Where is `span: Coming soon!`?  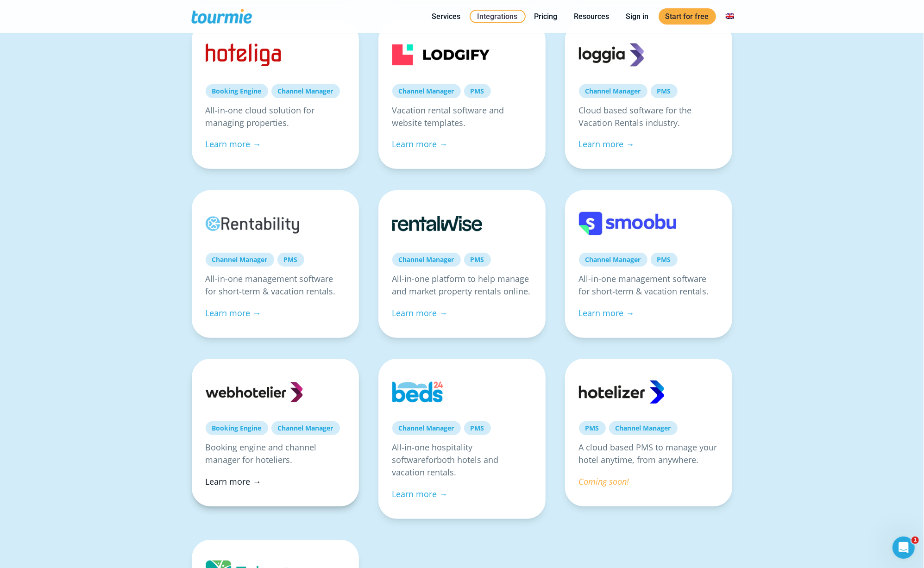
span: Coming soon! is located at coordinates (604, 481).